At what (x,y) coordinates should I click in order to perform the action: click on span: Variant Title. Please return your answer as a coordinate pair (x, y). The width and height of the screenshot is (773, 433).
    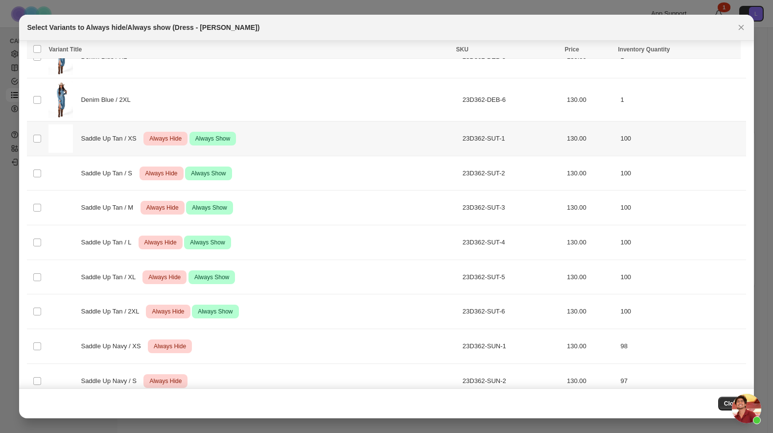
    Looking at the image, I should click on (65, 49).